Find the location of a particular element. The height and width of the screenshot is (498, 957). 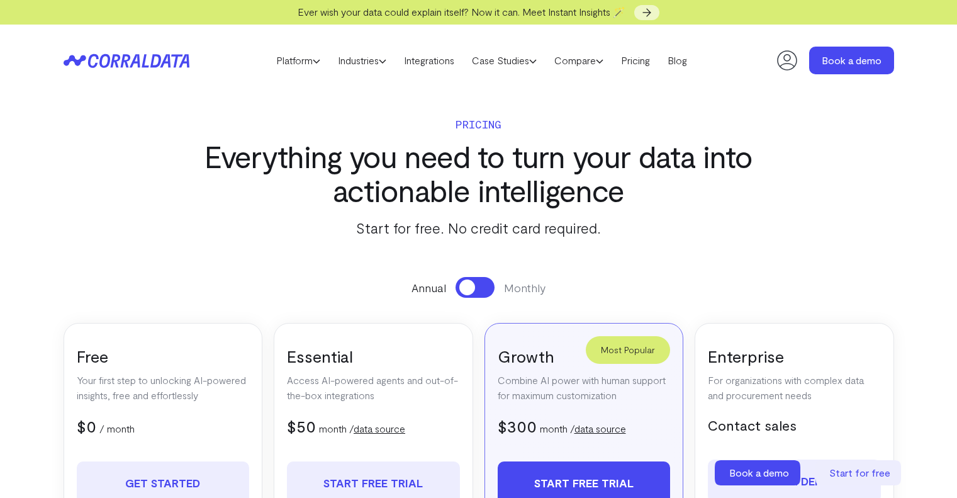

p: Combine AI power with human support for maximum customization is located at coordinates (584, 388).